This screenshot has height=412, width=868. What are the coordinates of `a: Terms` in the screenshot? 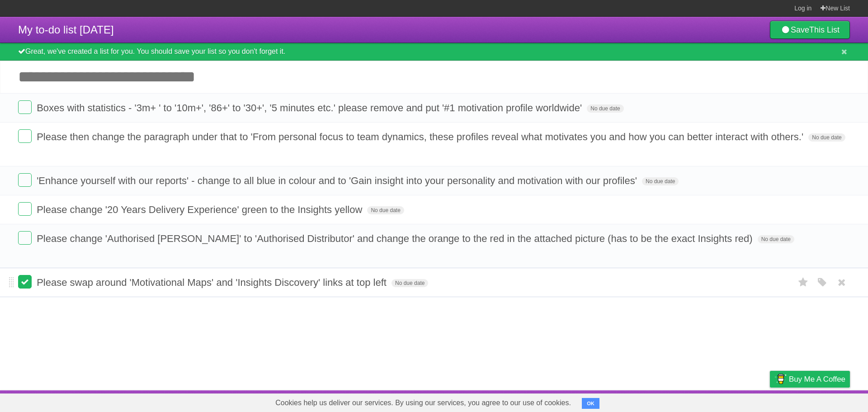 It's located at (737, 402).